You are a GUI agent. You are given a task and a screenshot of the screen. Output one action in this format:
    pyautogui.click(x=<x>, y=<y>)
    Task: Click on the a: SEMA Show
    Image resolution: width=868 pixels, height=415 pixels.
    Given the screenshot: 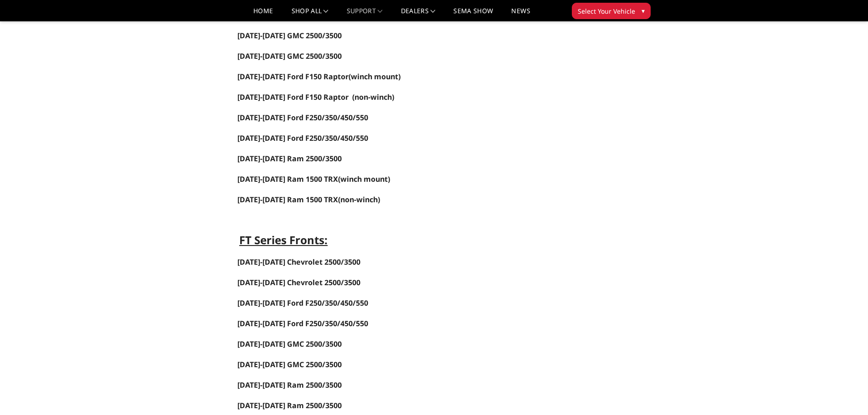 What is the action you would take?
    pyautogui.click(x=473, y=14)
    